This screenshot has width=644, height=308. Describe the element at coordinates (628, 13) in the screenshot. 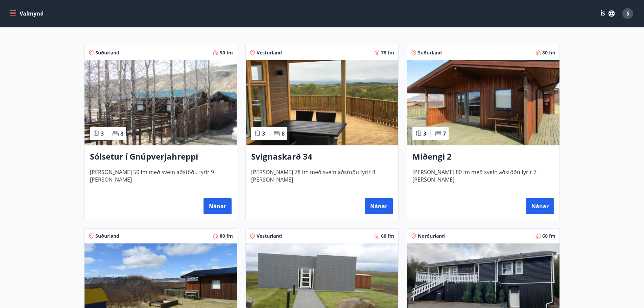

I see `button: S` at that location.